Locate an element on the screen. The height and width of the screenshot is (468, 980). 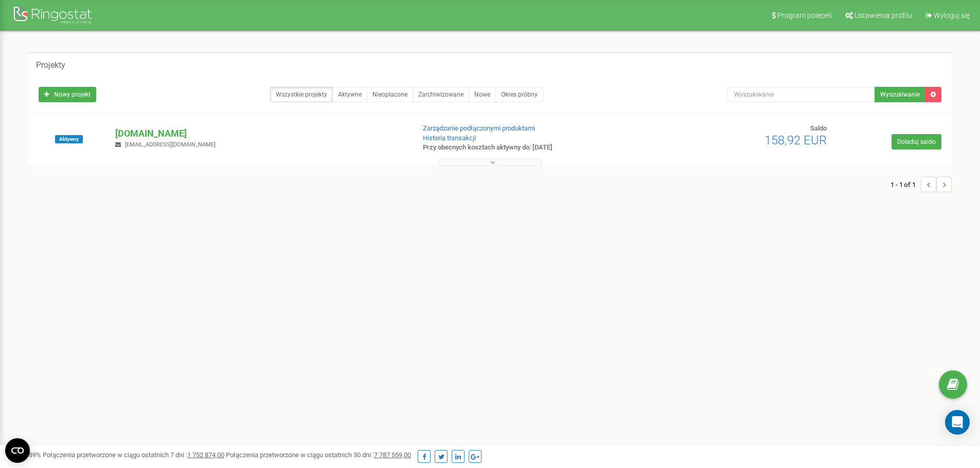
a: Nowe is located at coordinates (482, 94).